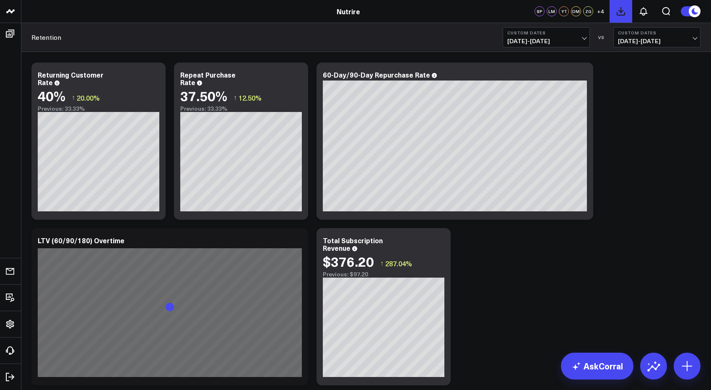 The height and width of the screenshot is (390, 711). Describe the element at coordinates (399, 263) in the screenshot. I see `span: 287.04%` at that location.